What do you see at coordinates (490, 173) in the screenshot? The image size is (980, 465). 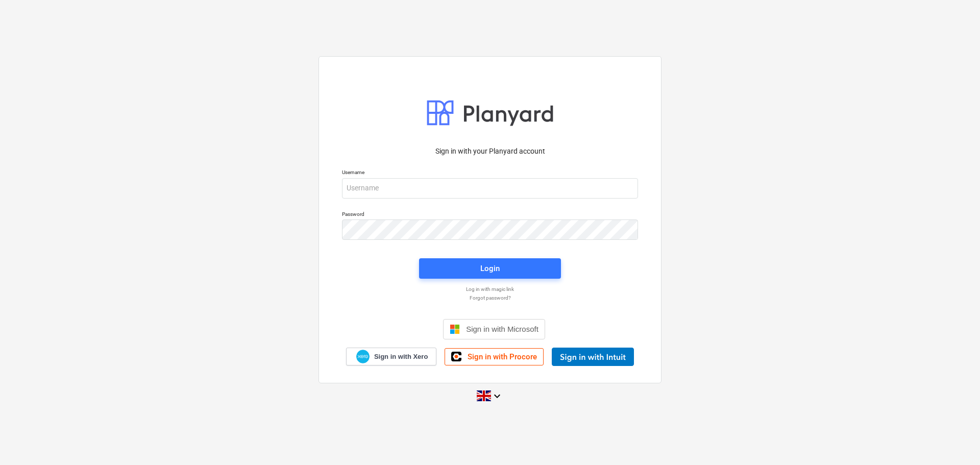 I see `p: Username` at bounding box center [490, 173].